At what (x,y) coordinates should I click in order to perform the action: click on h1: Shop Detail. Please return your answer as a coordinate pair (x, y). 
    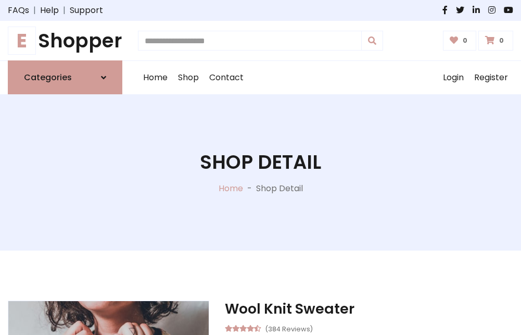
    Looking at the image, I should click on (260, 162).